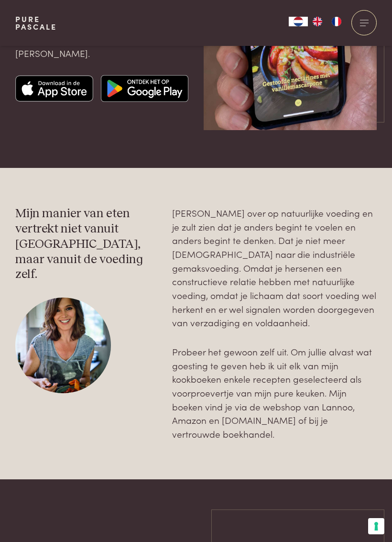 The height and width of the screenshot is (542, 392). What do you see at coordinates (54, 88) in the screenshot?
I see `img: Apple app store` at bounding box center [54, 88].